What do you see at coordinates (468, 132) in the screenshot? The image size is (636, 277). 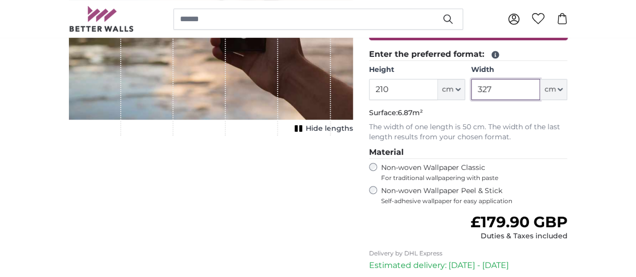 I see `p: The width of one length is 50 cm. The width of the last length results from your chosen format.` at bounding box center [468, 132].